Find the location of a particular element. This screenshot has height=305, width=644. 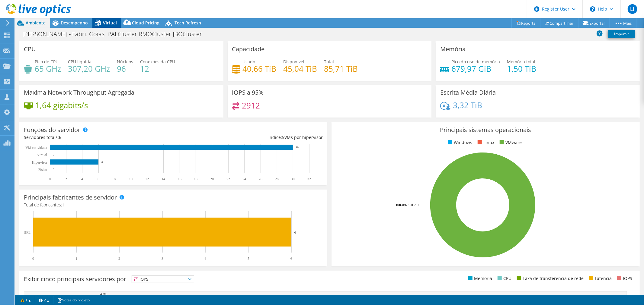

li: Taxa de transferência de rede is located at coordinates (549, 279).